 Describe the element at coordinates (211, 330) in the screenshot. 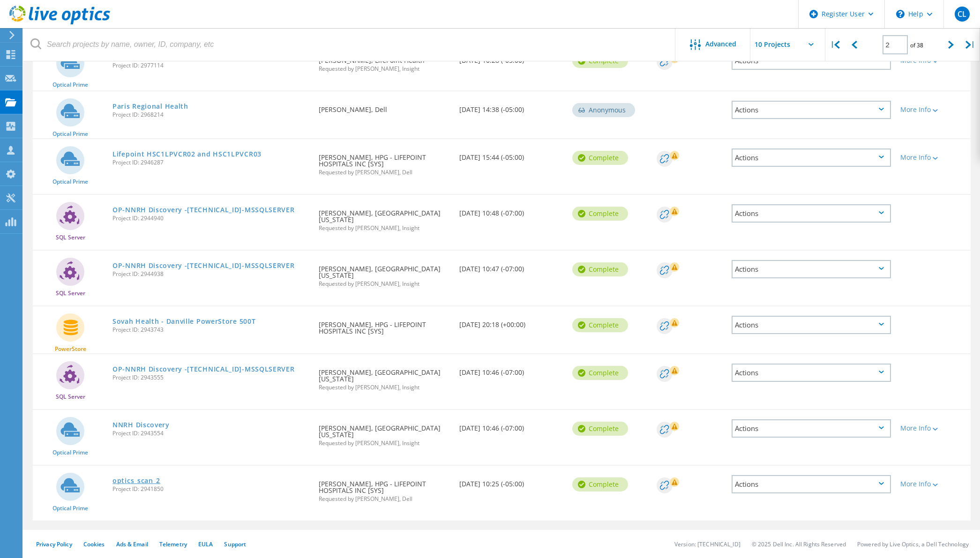

I see `span: Project ID: 2943743` at that location.